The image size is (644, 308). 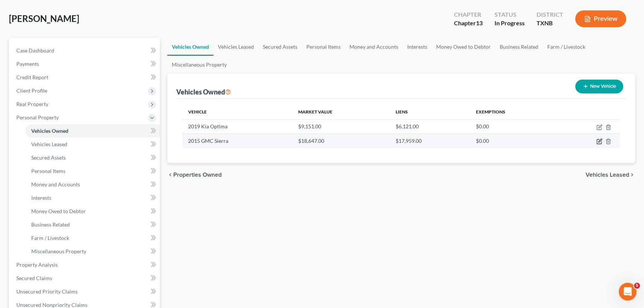 I want to click on span: Properties Owned, so click(x=197, y=174).